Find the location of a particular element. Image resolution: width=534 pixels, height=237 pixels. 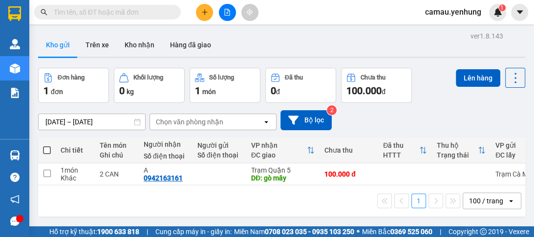

span: món is located at coordinates (209, 92).